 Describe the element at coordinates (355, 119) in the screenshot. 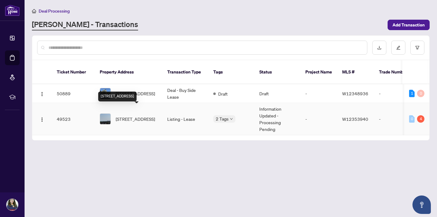

I see `span: W12353940` at that location.